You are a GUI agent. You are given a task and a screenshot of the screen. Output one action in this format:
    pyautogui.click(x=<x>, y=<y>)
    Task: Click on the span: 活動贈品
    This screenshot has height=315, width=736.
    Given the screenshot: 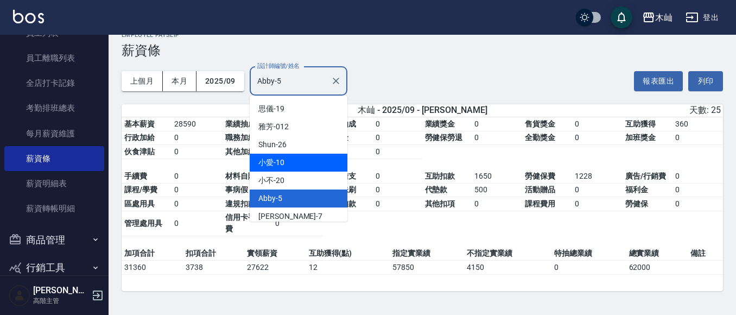 What is the action you would take?
    pyautogui.click(x=540, y=189)
    